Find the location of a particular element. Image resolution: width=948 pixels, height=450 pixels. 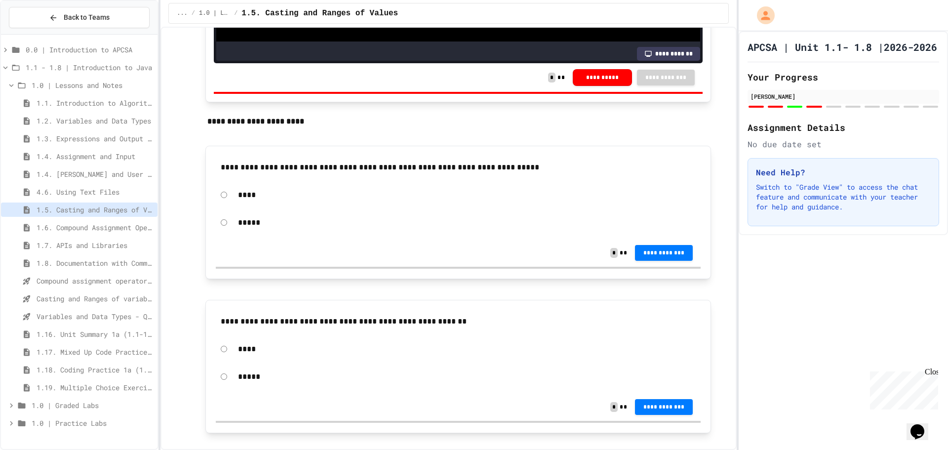

h2: Assignment Details is located at coordinates (843, 127).